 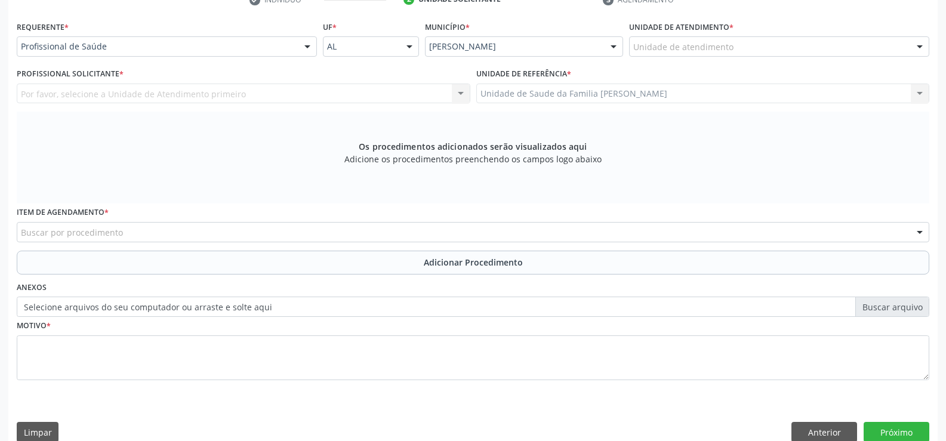 What do you see at coordinates (473, 146) in the screenshot?
I see `span: Os procedimentos adicionados serão visualizados aqui` at bounding box center [473, 146].